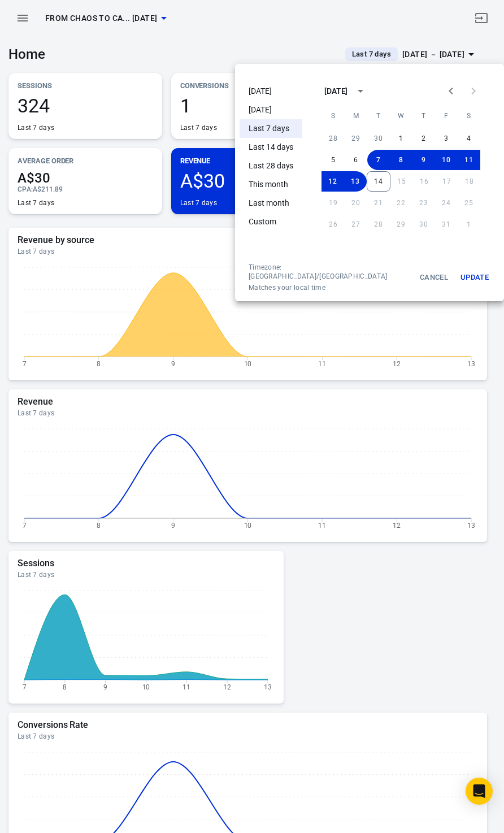  Describe the element at coordinates (451, 91) in the screenshot. I see `button: Previous month` at that location.